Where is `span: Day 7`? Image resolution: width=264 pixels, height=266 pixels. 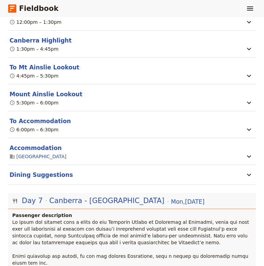
span: Day 7 is located at coordinates (32, 201).